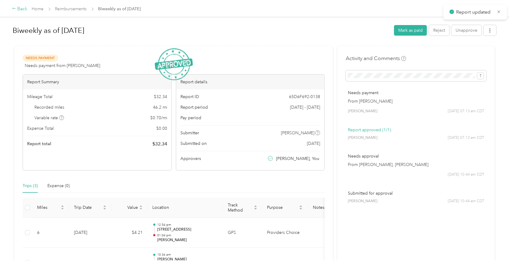 The height and width of the screenshot is (271, 512). I want to click on a: Reimbursements, so click(71, 9).